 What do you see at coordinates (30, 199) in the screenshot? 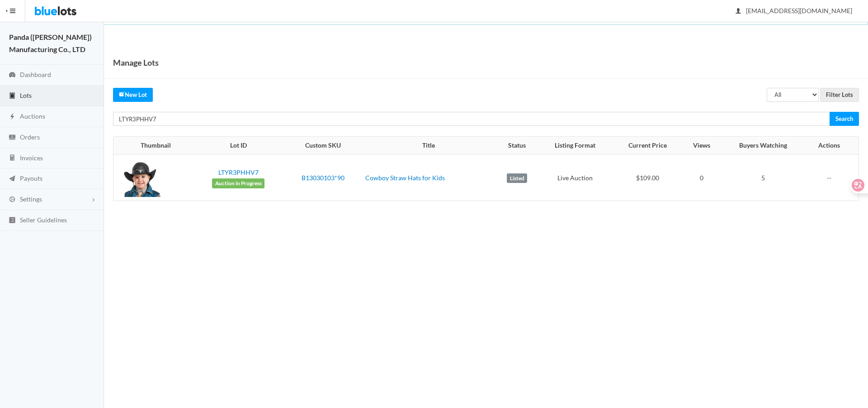
I see `span: Settings` at bounding box center [30, 199].